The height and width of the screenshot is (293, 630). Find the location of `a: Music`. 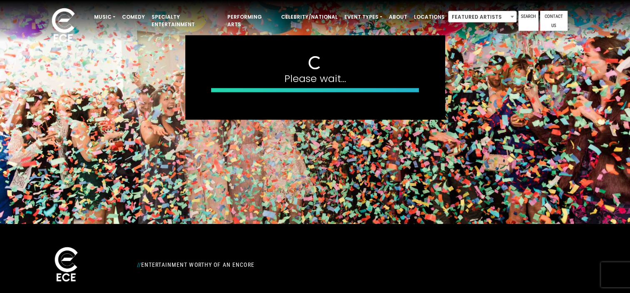

a: Music is located at coordinates (105, 17).